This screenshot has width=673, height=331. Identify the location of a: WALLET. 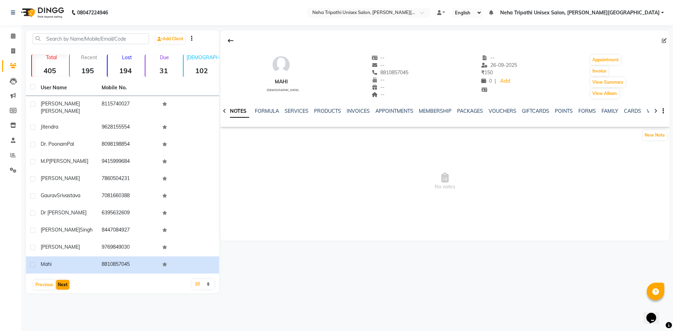
(657, 111).